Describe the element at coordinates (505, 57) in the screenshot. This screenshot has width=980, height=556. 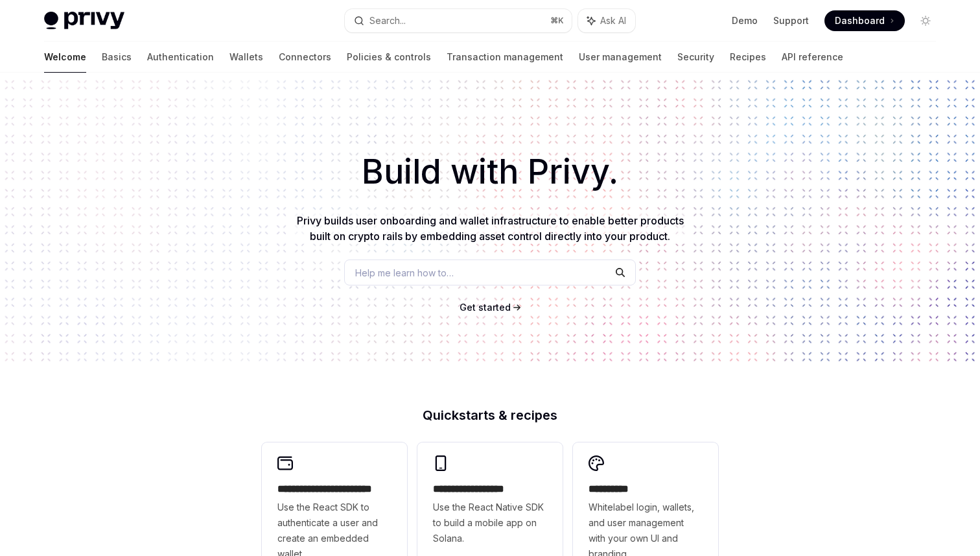
I see `a: Transaction management` at that location.